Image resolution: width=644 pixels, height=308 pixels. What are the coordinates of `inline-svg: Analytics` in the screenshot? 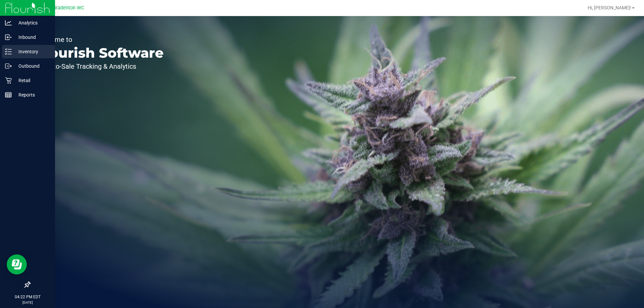 It's located at (8, 23).